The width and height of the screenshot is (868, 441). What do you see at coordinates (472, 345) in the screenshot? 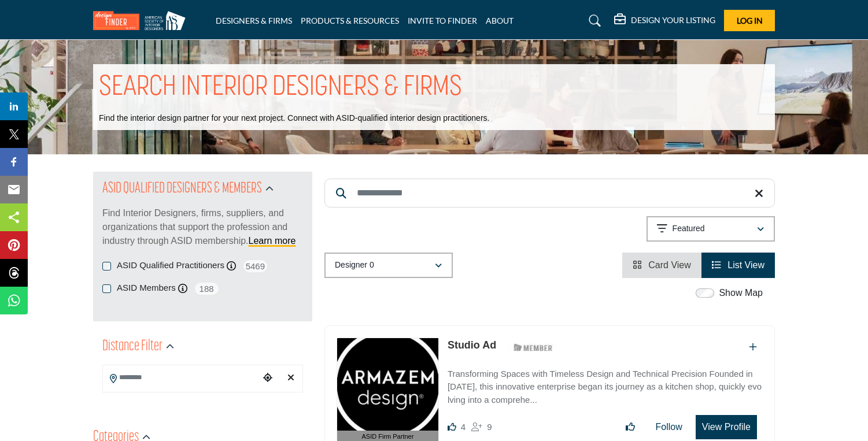
I see `a: Studio Ad` at bounding box center [472, 345].